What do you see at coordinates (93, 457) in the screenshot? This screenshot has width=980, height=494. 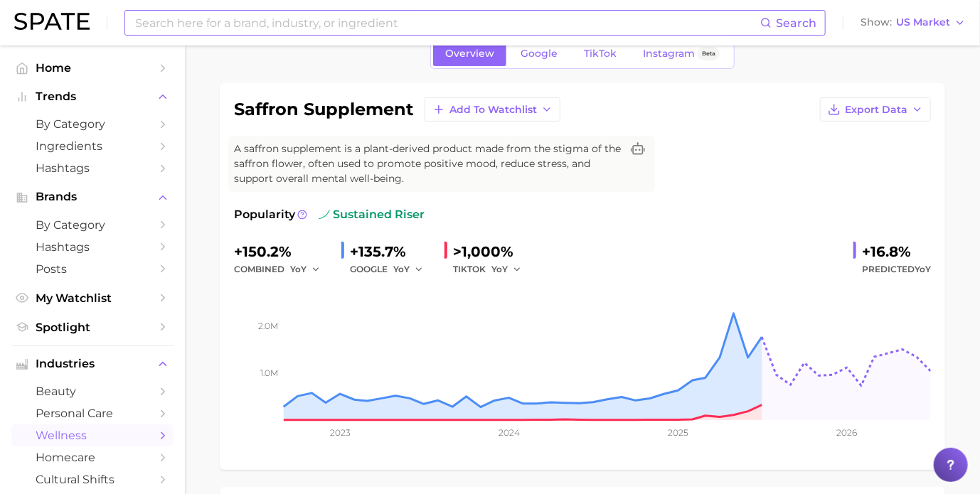 I see `span: homecare` at bounding box center [93, 457].